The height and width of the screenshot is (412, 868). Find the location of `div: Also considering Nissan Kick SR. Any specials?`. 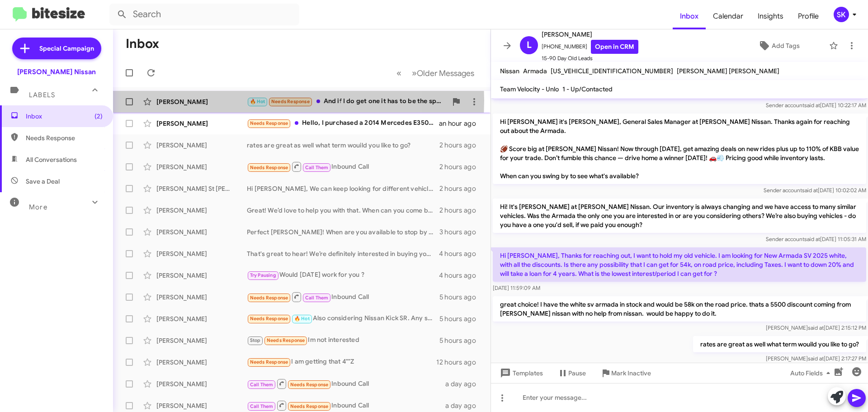

div: Also considering Nissan Kick SR. Any specials? is located at coordinates (343, 319).